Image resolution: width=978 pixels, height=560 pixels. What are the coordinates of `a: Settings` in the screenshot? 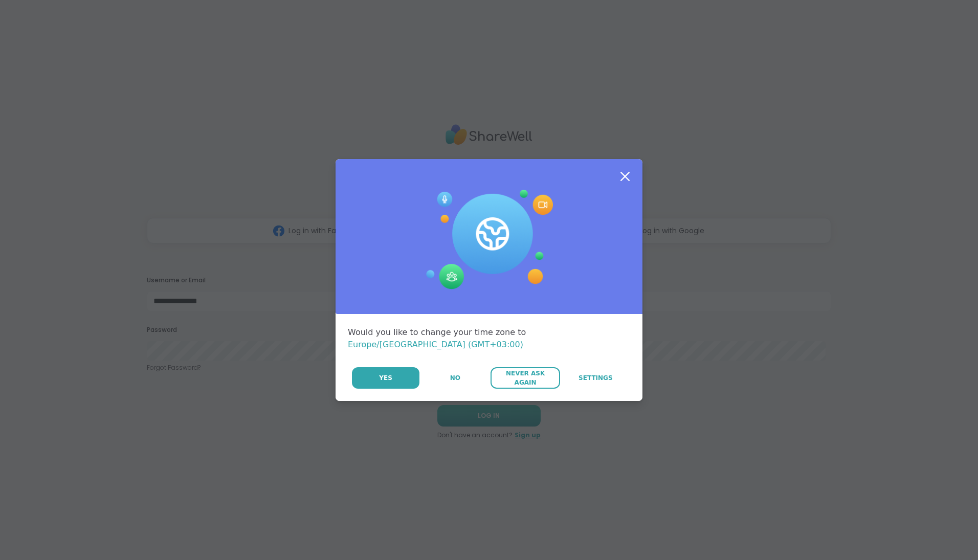 It's located at (595, 378).